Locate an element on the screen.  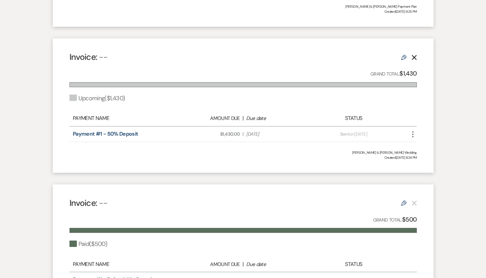
div: Paid ( $500 ) is located at coordinates (89, 244).